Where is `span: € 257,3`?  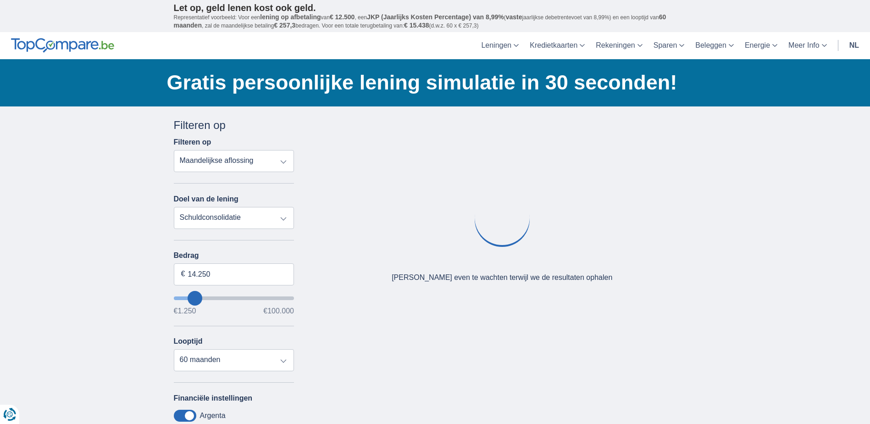 span: € 257,3 is located at coordinates (284, 25).